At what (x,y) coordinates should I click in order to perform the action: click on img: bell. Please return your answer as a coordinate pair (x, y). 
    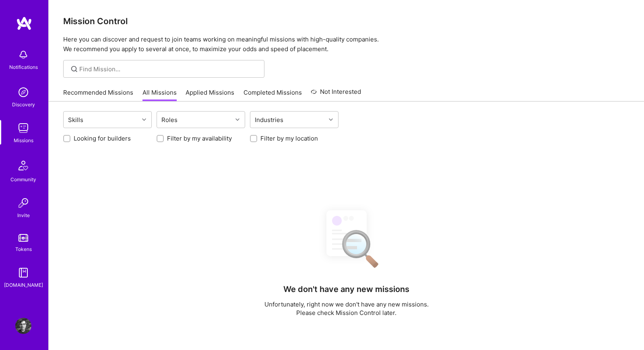
    Looking at the image, I should click on (23, 55).